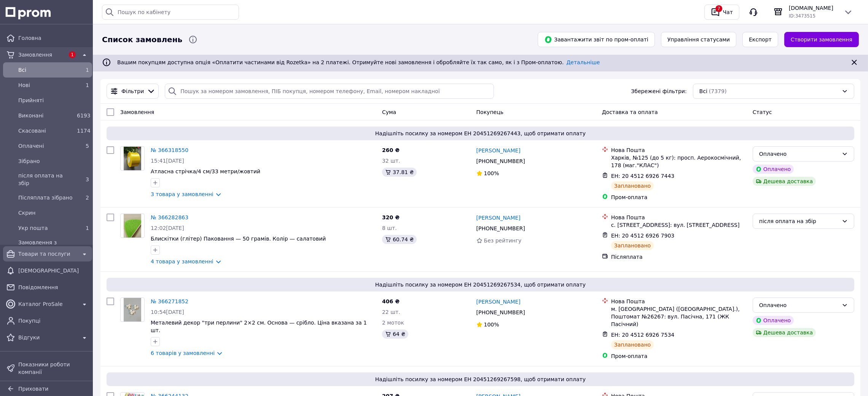 The image size is (868, 396). I want to click on div: Чат, so click(728, 12).